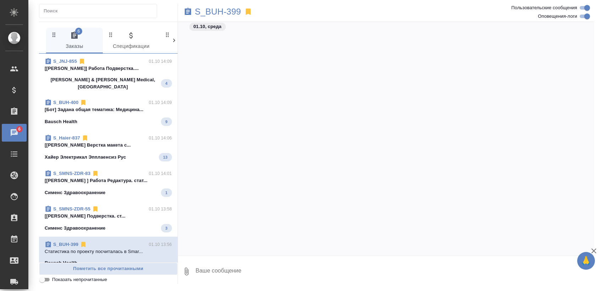  Describe the element at coordinates (557, 16) in the screenshot. I see `span: Оповещения-логи` at that location.